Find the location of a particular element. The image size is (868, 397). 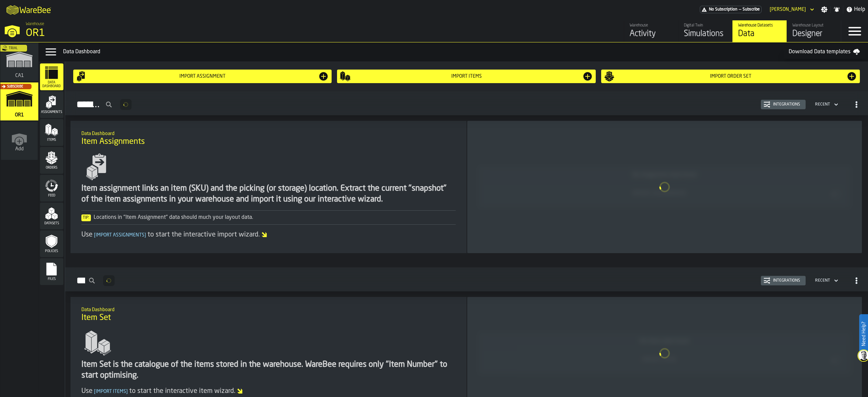

div: Locations in "Item Assignment" data should much your layout data. is located at coordinates (269, 217).